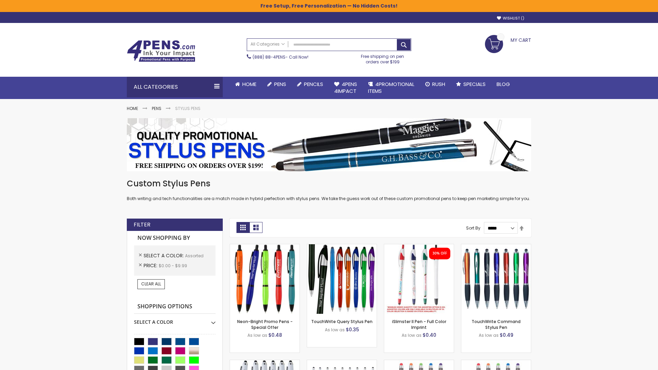  Describe the element at coordinates (329, 190) in the screenshot. I see `div: Both writing and tech functionalities are a match made in hybrid perfection with stylus pens. We ...` at that location.